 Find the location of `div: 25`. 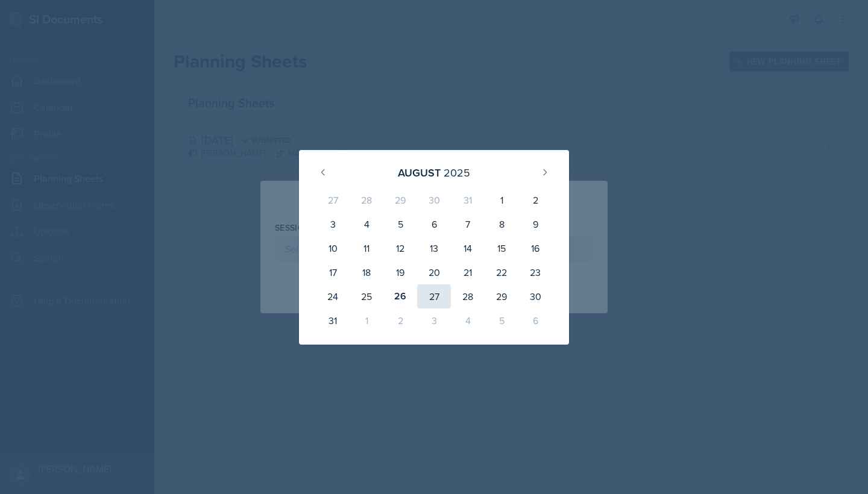

div: 25 is located at coordinates (366, 297).